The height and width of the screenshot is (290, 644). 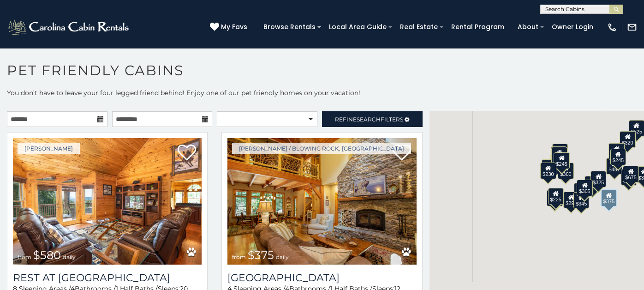 What do you see at coordinates (260, 255) in the screenshot?
I see `span: $375` at bounding box center [260, 255].